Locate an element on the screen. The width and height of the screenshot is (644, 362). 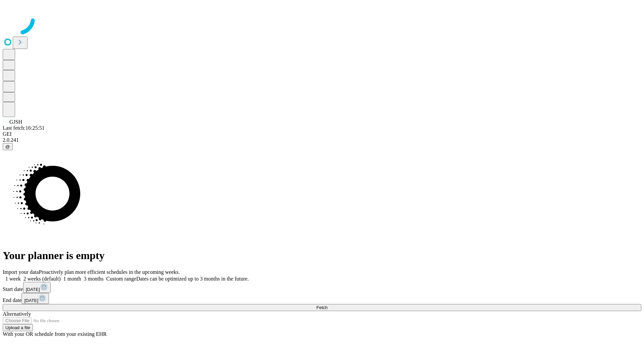
span: 1 month is located at coordinates (72, 279).